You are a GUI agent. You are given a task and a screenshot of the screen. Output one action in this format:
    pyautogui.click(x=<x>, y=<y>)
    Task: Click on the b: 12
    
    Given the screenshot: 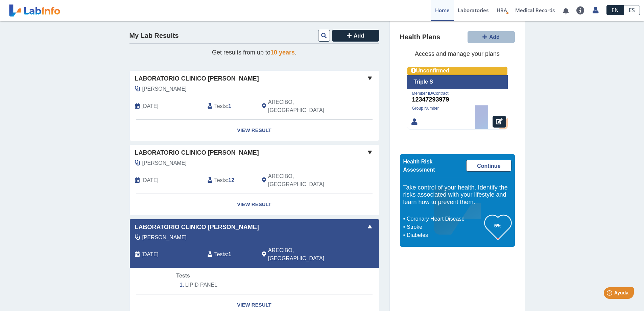 What is the action you would take?
    pyautogui.click(x=231, y=180)
    